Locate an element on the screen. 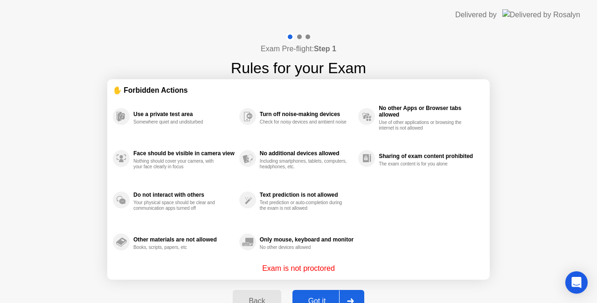  div: The exam content is for you alone is located at coordinates (422, 164).